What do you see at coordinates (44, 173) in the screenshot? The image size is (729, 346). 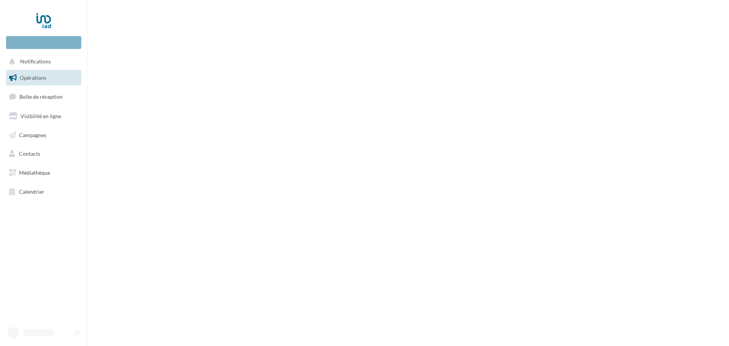 I see `a: Médiathèque` at bounding box center [44, 173].